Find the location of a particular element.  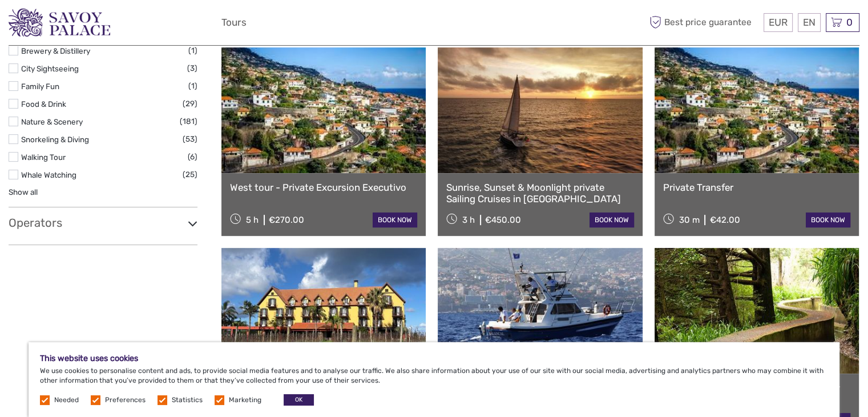

a: Family Fun is located at coordinates (40, 86).